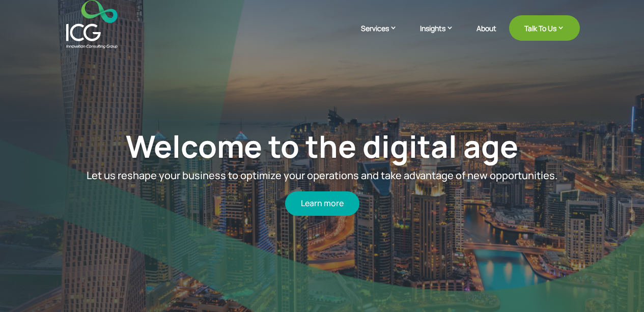 The image size is (644, 312). I want to click on a: Talk To Us, so click(545, 28).